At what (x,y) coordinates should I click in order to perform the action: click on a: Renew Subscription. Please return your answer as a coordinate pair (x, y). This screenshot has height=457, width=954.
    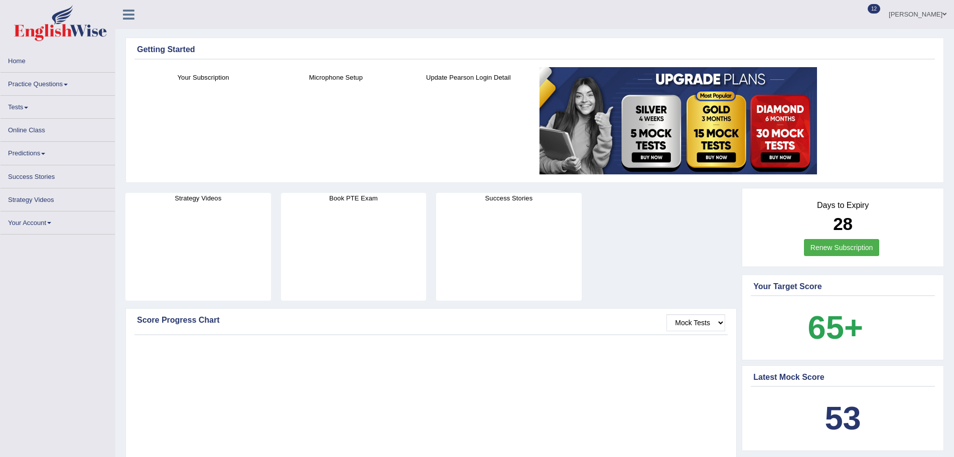
    Looking at the image, I should click on (841, 248).